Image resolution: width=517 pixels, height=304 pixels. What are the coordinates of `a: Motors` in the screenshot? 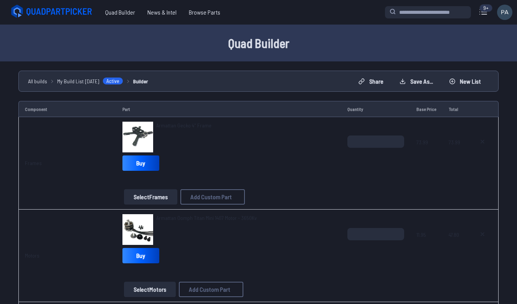 It's located at (32, 255).